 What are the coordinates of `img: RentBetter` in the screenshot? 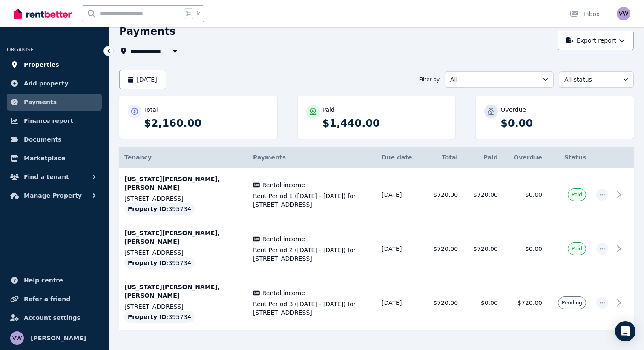 It's located at (43, 13).